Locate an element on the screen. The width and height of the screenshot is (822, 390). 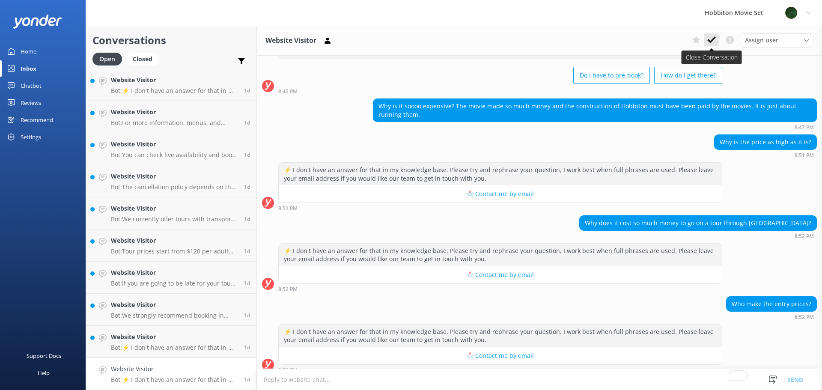
div: Reviews is located at coordinates (31, 103).